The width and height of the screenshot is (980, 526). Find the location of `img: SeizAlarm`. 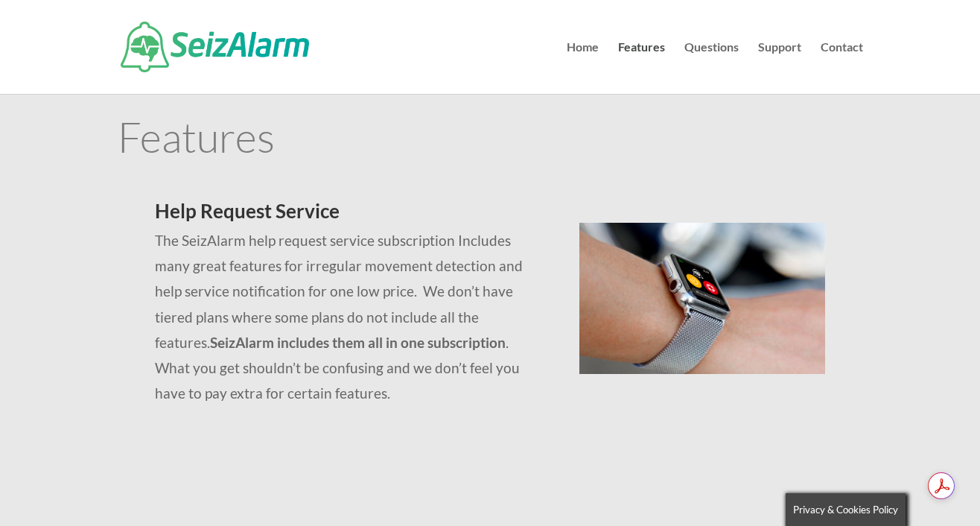

img: SeizAlarm is located at coordinates (215, 47).